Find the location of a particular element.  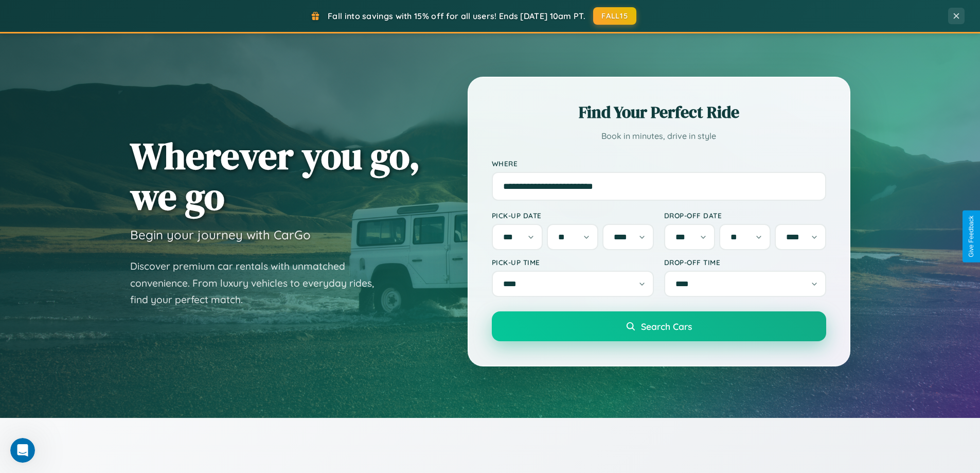

label: Where is located at coordinates (660, 163).